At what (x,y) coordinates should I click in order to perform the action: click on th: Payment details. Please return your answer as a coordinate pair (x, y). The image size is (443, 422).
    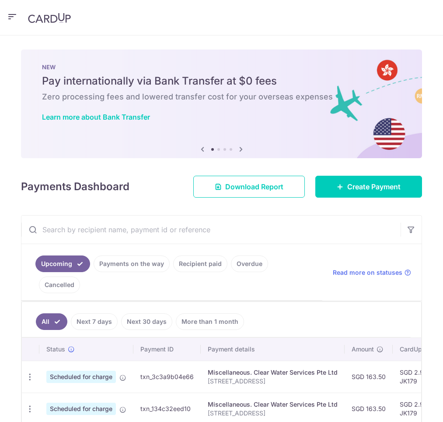
    Looking at the image, I should click on (273, 349).